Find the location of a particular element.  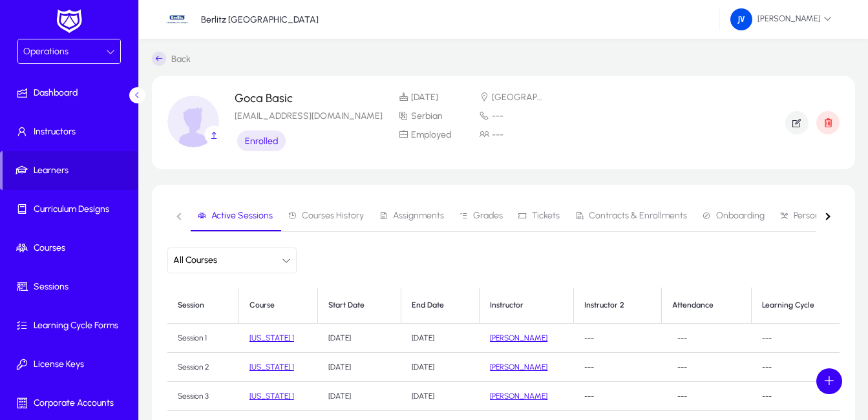

span: Contracts & Enrollments is located at coordinates (638, 216).